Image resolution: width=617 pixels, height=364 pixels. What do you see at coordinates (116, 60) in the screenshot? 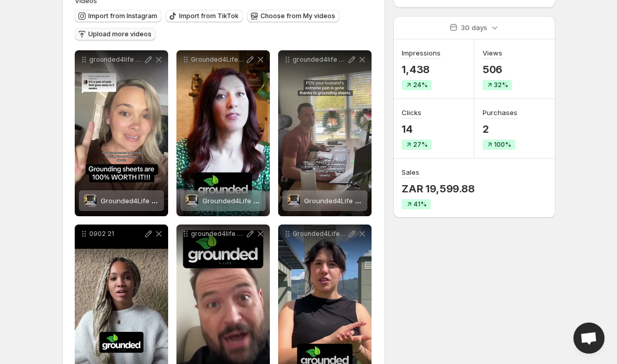
I see `p: grounded4life ad 60 FINAL` at bounding box center [116, 60].